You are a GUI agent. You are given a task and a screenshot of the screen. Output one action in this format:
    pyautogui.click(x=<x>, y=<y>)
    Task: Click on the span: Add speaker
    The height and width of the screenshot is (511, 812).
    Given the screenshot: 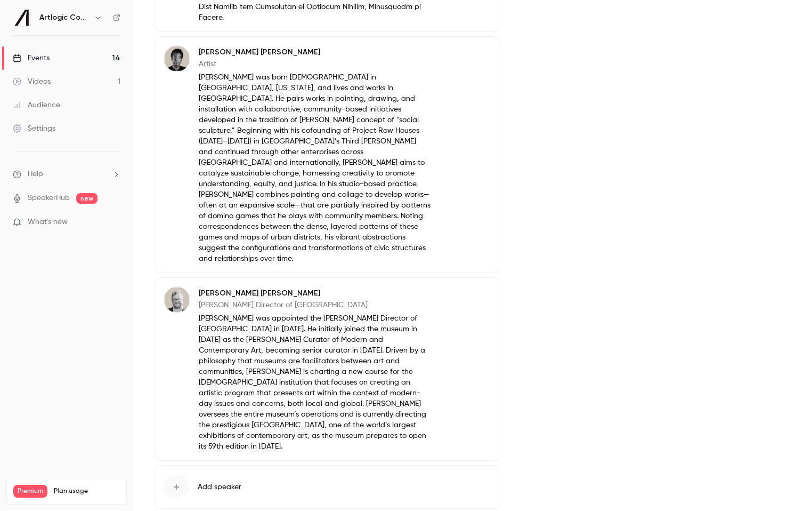 What is the action you would take?
    pyautogui.click(x=220, y=487)
    